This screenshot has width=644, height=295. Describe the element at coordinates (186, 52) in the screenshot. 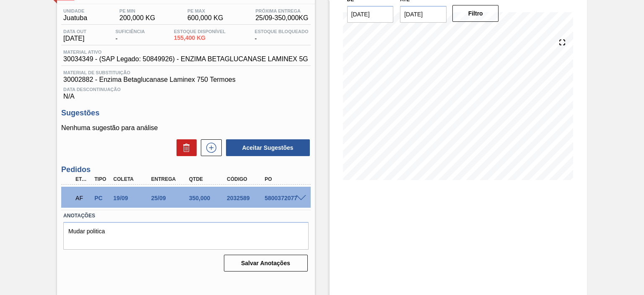

I see `span: Material ativo` at that location.